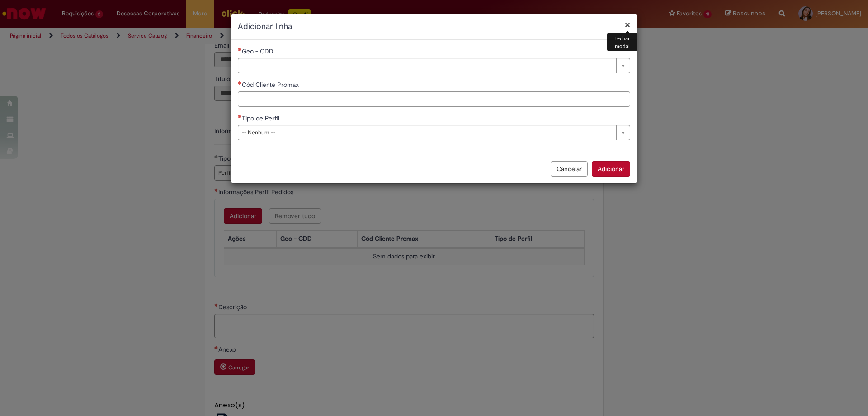 Image resolution: width=868 pixels, height=416 pixels. What do you see at coordinates (434, 99) in the screenshot?
I see `input: Cód Cliente Promax` at bounding box center [434, 99].